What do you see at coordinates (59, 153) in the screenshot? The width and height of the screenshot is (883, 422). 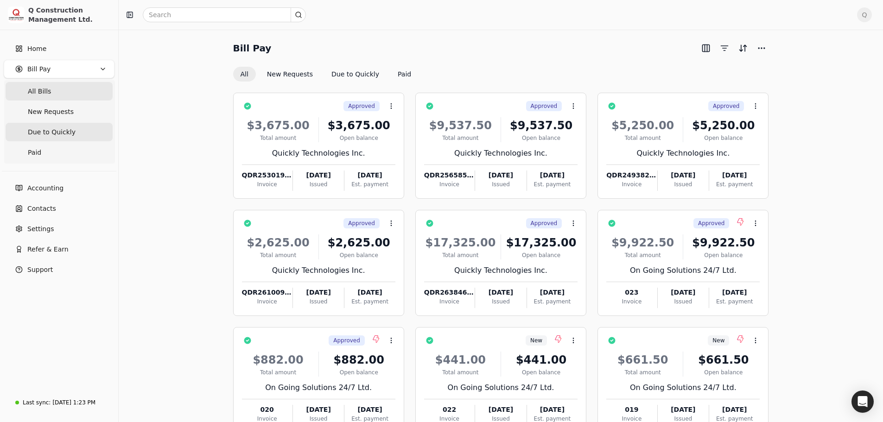 I see `a: Paid` at bounding box center [59, 153].